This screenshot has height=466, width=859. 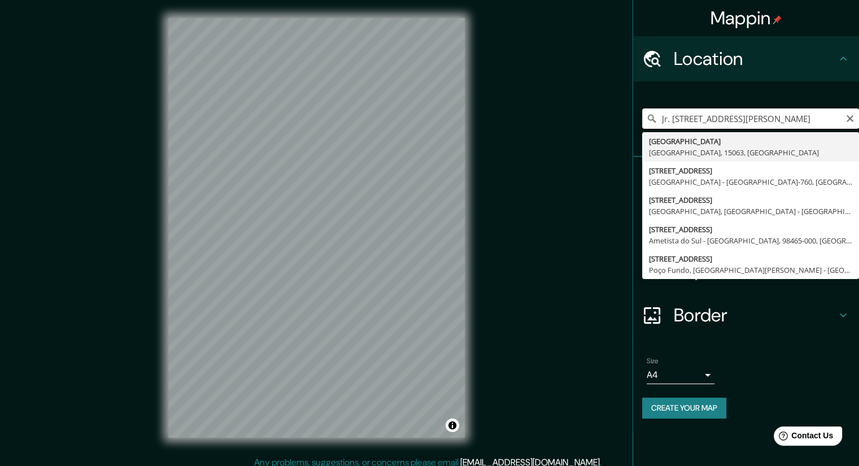 What do you see at coordinates (684, 408) in the screenshot?
I see `button: Create your map` at bounding box center [684, 408].